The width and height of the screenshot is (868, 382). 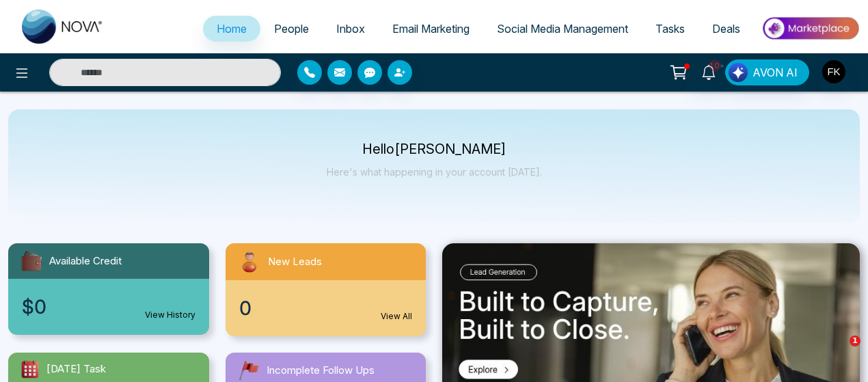 What do you see at coordinates (170, 315) in the screenshot?
I see `a: View History` at bounding box center [170, 315].